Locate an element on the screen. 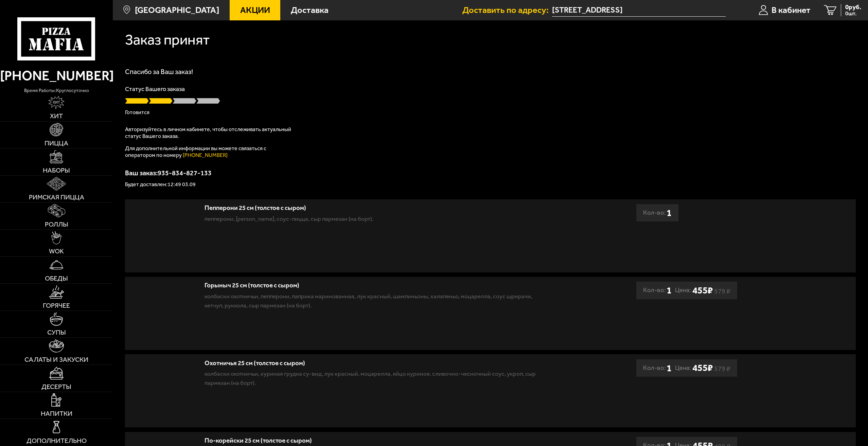  span: Десерты is located at coordinates (57, 387).